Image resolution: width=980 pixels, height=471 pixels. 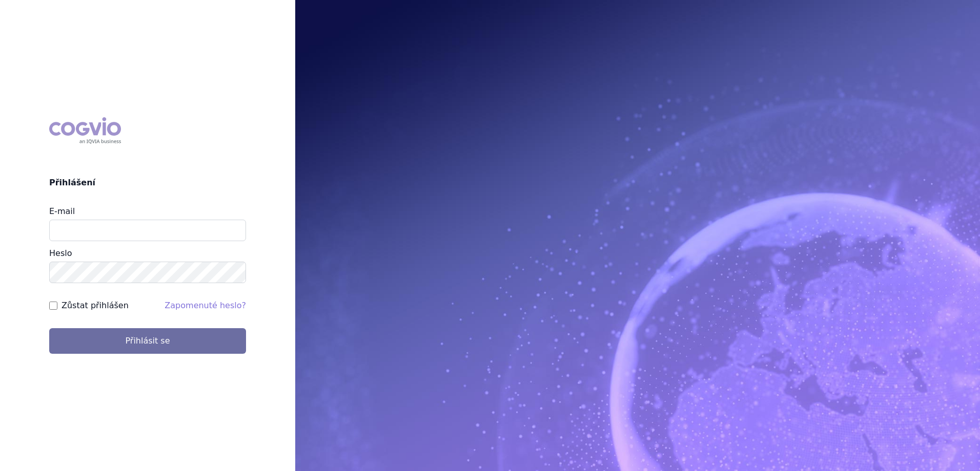 What do you see at coordinates (147, 183) in the screenshot?
I see `h2: Přihlášení` at bounding box center [147, 183].